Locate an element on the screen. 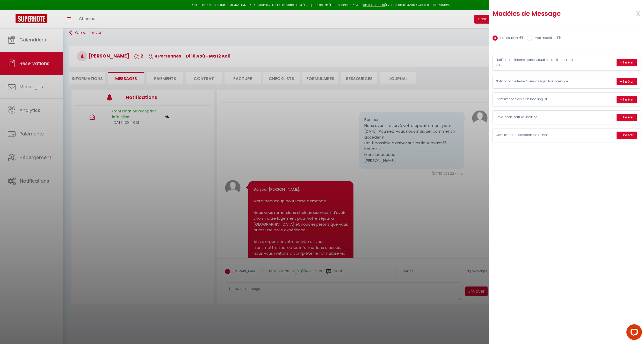 The width and height of the screenshot is (644, 344). p: Confirmation caution booking OK is located at coordinates (535, 99).